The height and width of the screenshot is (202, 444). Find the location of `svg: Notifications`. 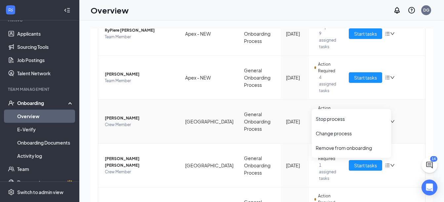

svg: Notifications is located at coordinates (397, 10).